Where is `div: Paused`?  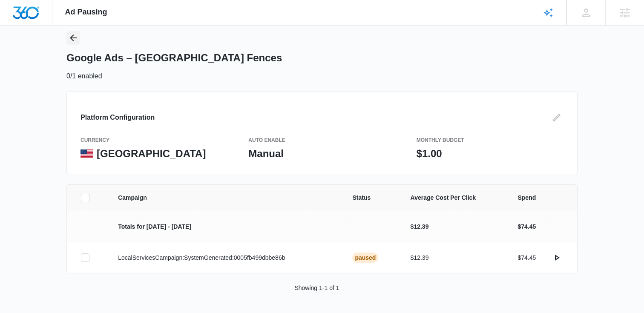 div: Paused is located at coordinates (365, 258).